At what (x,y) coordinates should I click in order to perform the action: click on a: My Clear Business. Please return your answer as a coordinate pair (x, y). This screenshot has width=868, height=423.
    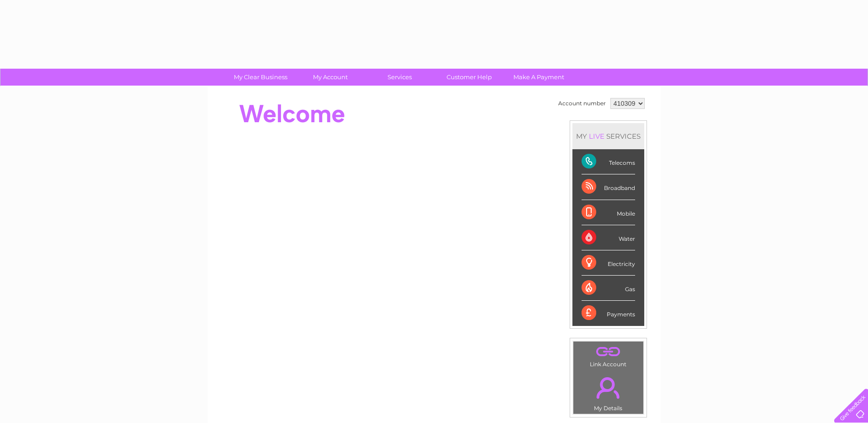
    Looking at the image, I should click on (260, 77).